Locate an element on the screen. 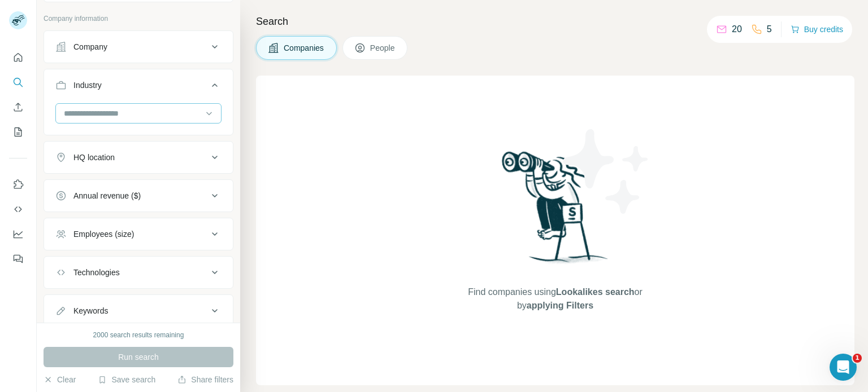 This screenshot has width=868, height=392. span: People is located at coordinates (383, 48).